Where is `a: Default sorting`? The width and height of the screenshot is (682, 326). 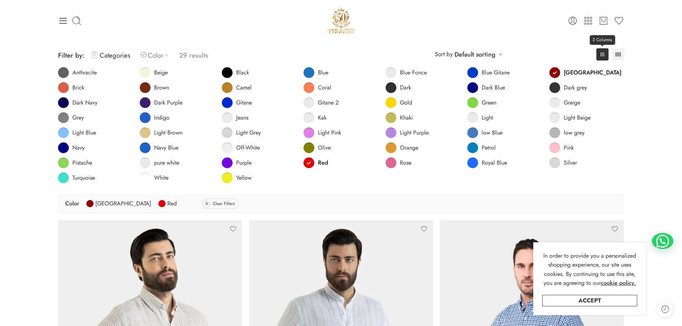 a: Default sorting is located at coordinates (475, 54).